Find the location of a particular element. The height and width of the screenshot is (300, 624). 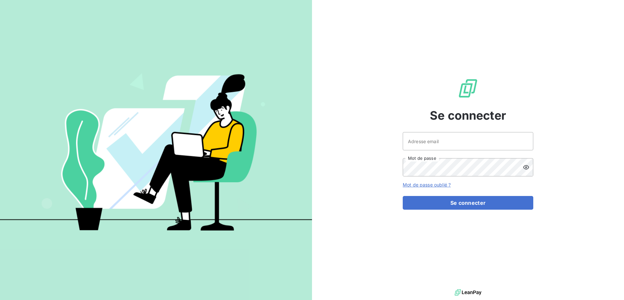

a: Mot de passe oublié ? is located at coordinates (427, 185).